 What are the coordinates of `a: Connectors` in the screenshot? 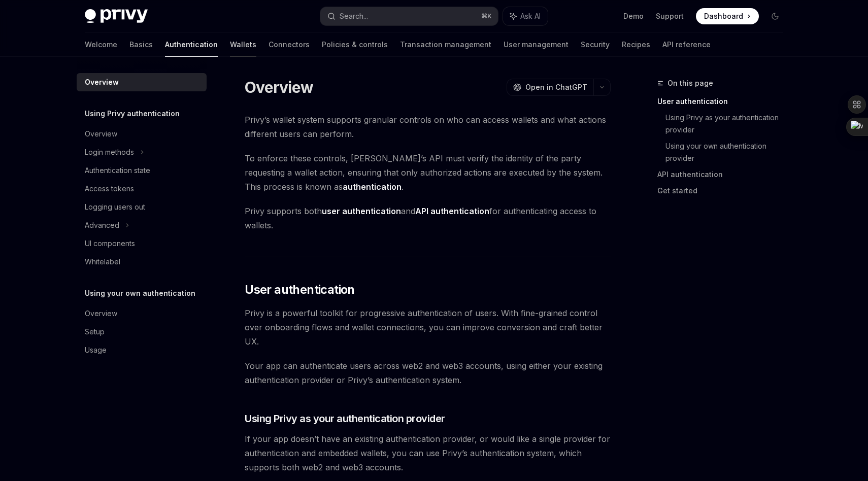 It's located at (289, 45).